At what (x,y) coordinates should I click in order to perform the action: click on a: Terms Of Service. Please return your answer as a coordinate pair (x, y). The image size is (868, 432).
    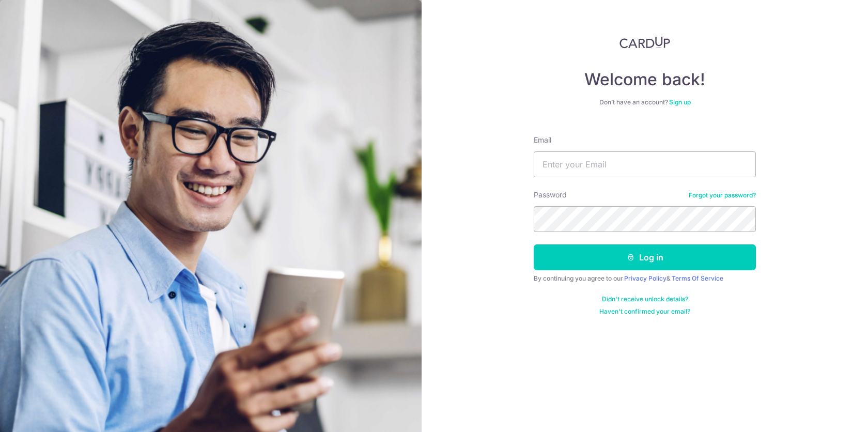
    Looking at the image, I should click on (697, 278).